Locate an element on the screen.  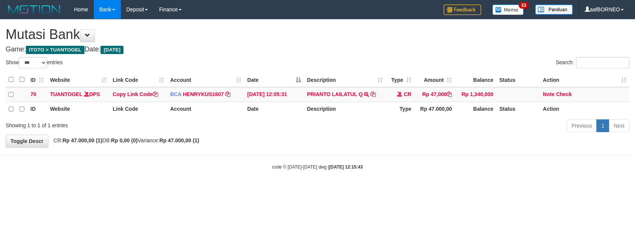
h1: Mutasi Bank is located at coordinates (318, 35).